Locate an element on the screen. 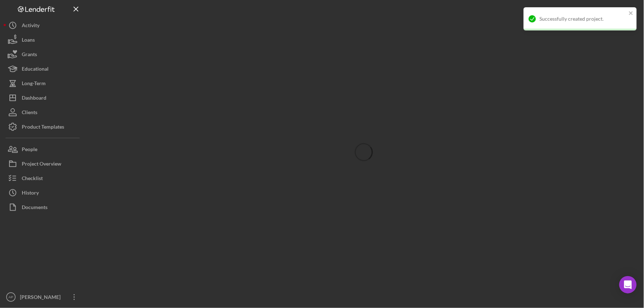  div: Educational is located at coordinates (35, 69).